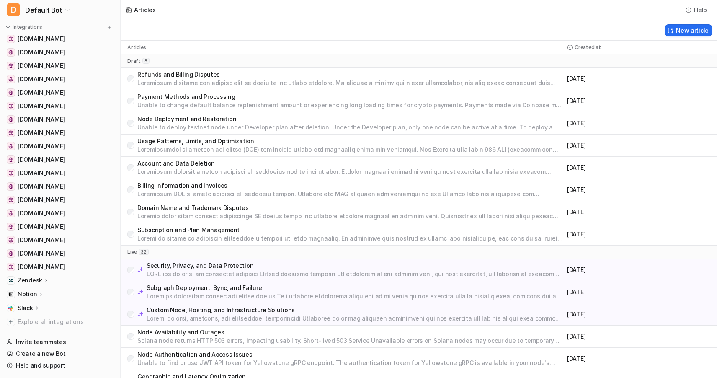 This screenshot has width=717, height=378. I want to click on img: docs.optimism.io, so click(11, 213).